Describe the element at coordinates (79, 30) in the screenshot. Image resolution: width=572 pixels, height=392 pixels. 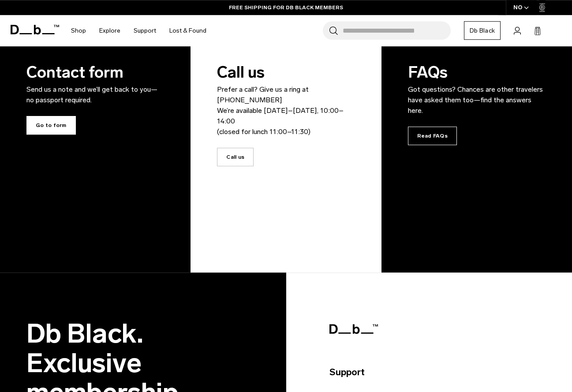
I see `a: Shop` at that location.